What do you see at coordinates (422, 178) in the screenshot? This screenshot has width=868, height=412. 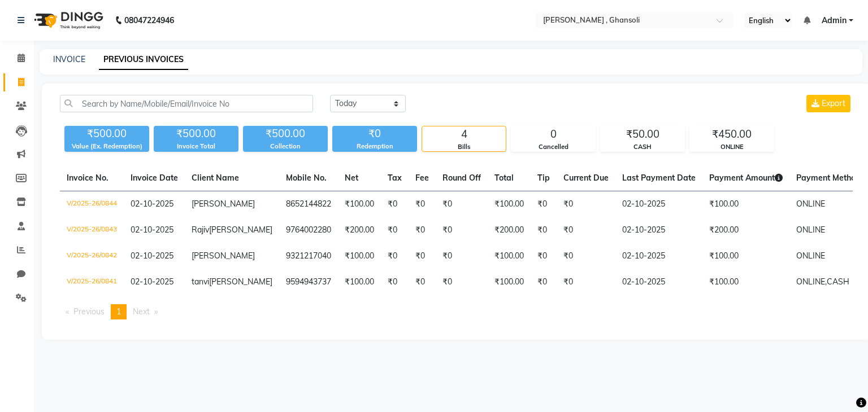 I see `span: Fee` at bounding box center [422, 178].